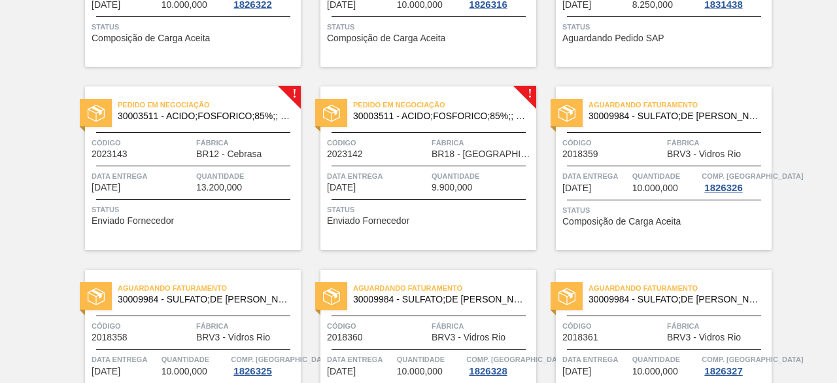  I want to click on span: 2018360, so click(345, 337).